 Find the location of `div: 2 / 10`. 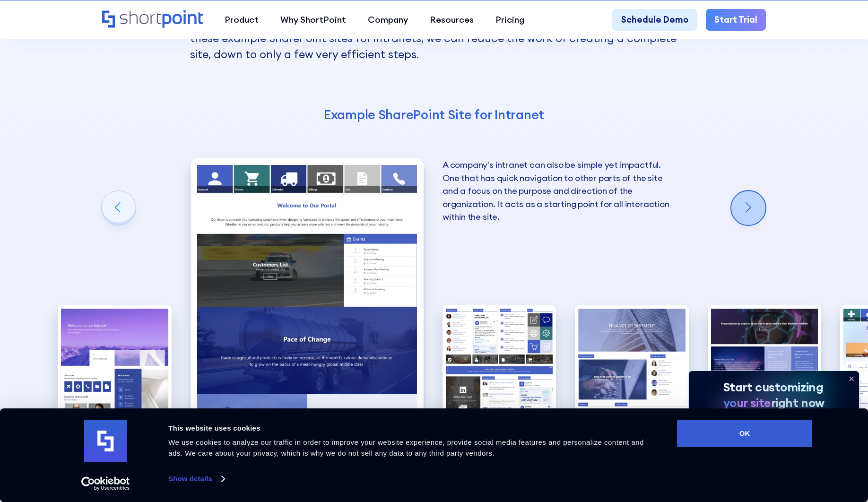

div: 2 / 10 is located at coordinates (307, 301).